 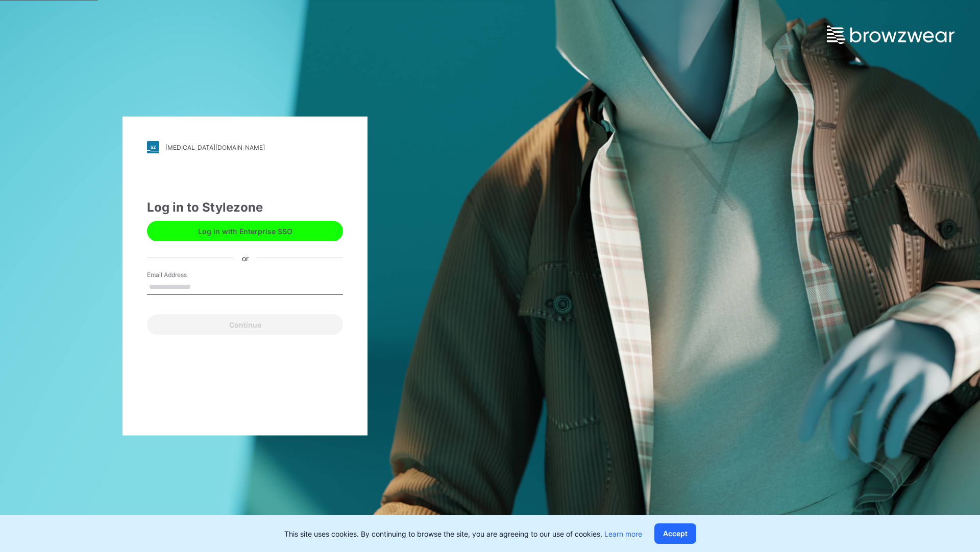 I want to click on button: Accept, so click(x=675, y=533).